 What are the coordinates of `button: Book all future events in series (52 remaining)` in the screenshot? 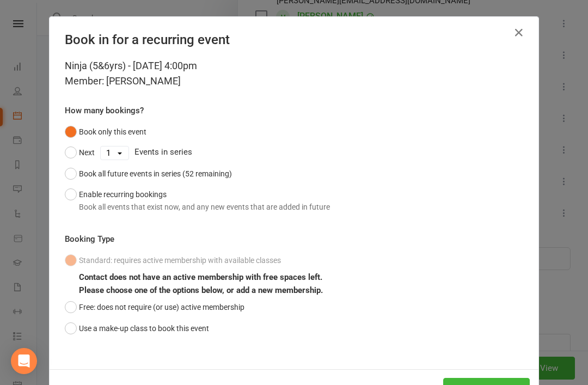 It's located at (148, 174).